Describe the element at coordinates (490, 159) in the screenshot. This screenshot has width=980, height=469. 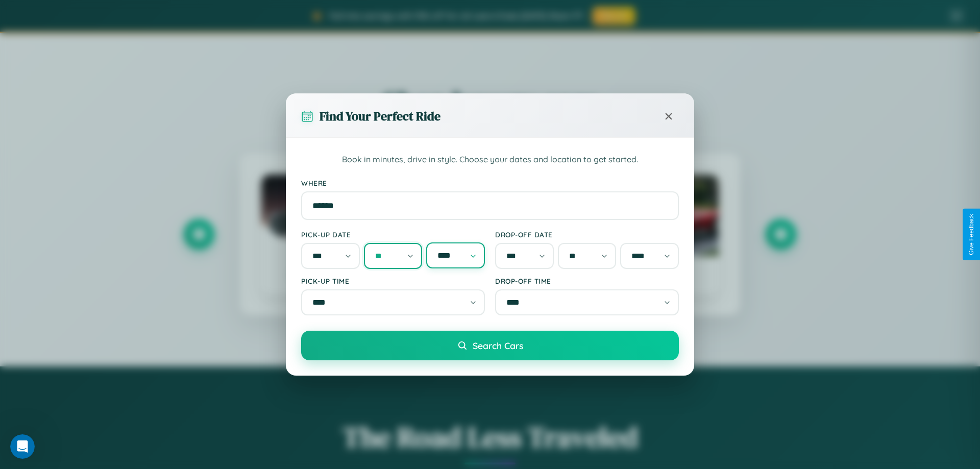
I see `p: Book in minutes, drive in style. Choose your dates and location to get started.` at that location.